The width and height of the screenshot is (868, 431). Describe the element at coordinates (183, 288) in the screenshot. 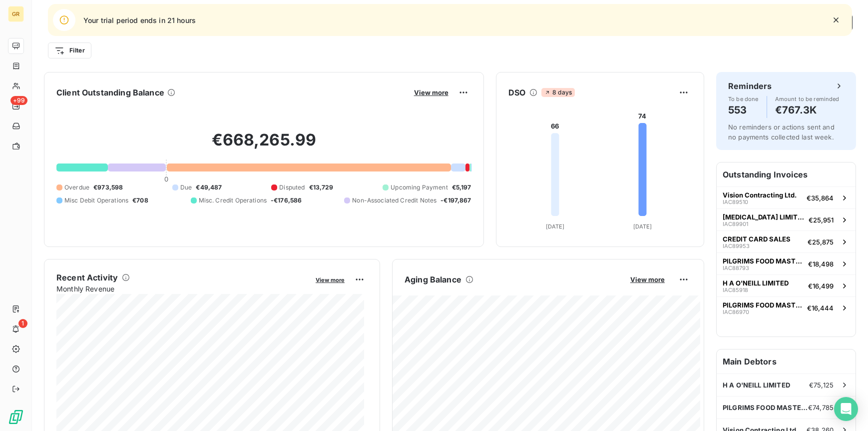

I see `span: Monthly Revenue` at that location.